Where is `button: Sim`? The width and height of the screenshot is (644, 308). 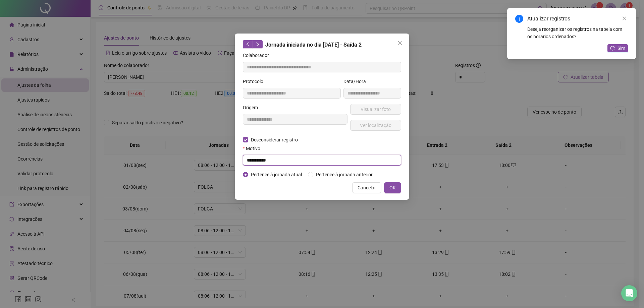
button: Sim is located at coordinates (618, 48).